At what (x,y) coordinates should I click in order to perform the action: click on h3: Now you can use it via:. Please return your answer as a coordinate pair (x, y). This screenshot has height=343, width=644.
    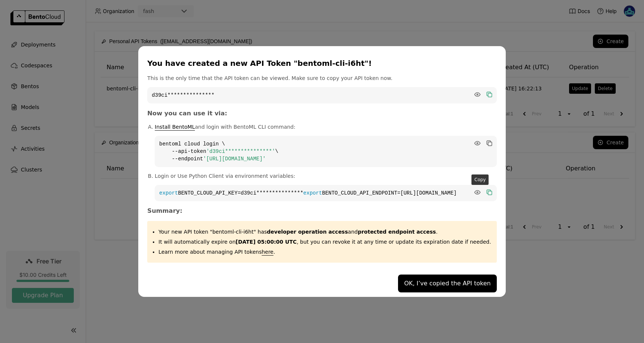
    Looking at the image, I should click on (322, 113).